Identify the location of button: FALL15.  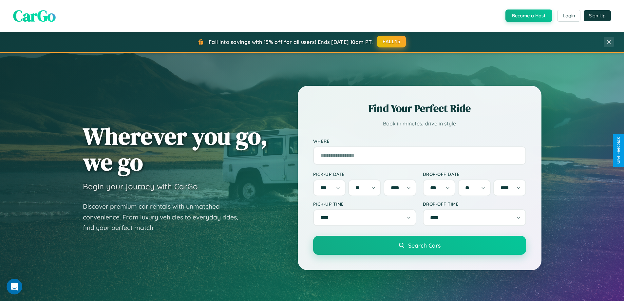
(391, 42).